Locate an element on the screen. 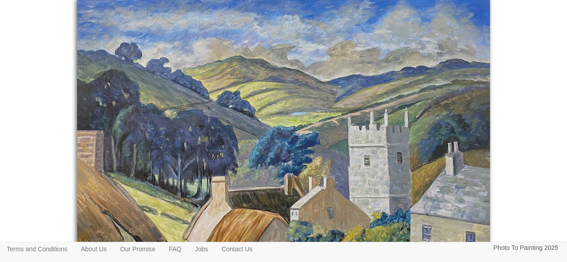 The width and height of the screenshot is (567, 262). a: Contact Us is located at coordinates (237, 249).